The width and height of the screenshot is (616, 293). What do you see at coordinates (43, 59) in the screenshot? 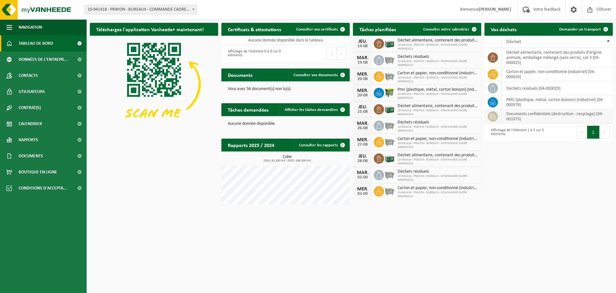
I see `span: Données de l'entrepr...` at bounding box center [43, 59].